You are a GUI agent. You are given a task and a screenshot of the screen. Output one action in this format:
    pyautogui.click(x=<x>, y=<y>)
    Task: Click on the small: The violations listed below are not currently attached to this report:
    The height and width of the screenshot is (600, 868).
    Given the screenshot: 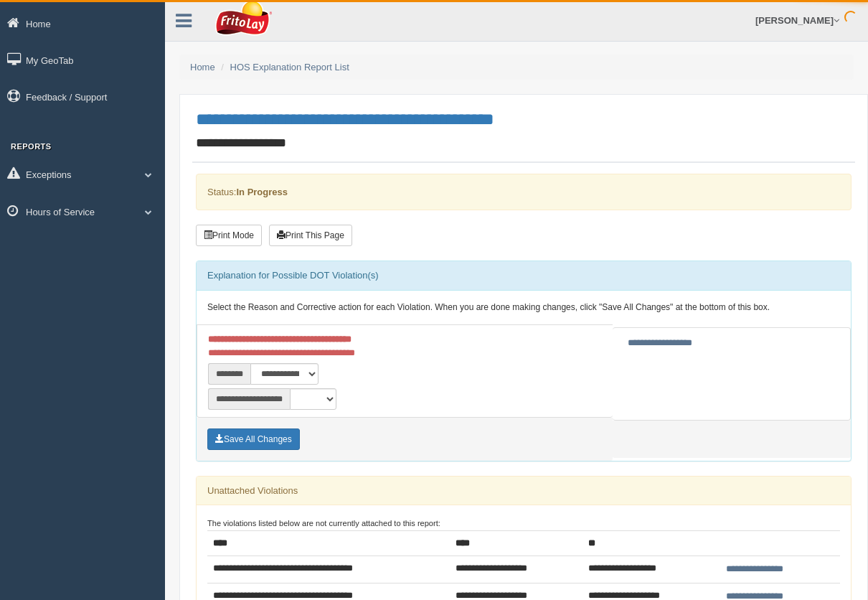 What is the action you would take?
    pyautogui.click(x=324, y=523)
    